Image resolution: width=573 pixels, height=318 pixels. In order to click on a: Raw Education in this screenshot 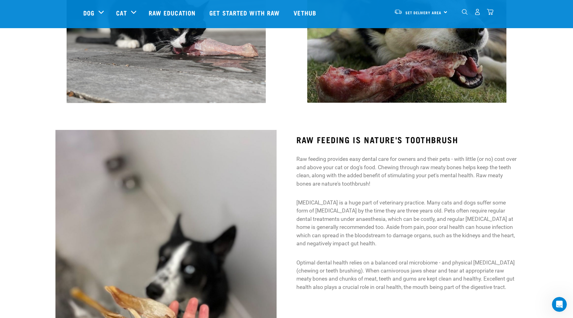, I will do `click(173, 13)`.